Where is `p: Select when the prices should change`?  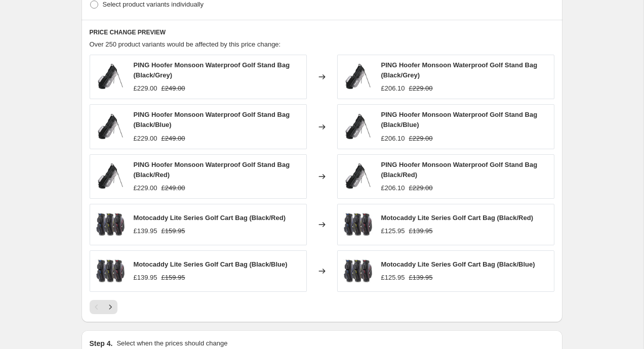
p: Select when the prices should change is located at coordinates (172, 343).